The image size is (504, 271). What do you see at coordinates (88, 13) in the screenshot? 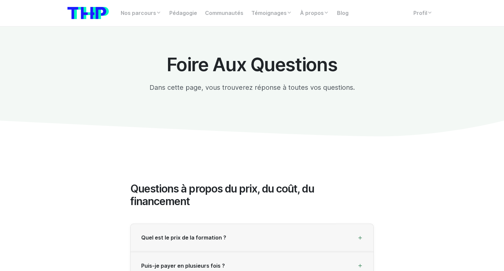
I see `img: logo` at bounding box center [88, 13].